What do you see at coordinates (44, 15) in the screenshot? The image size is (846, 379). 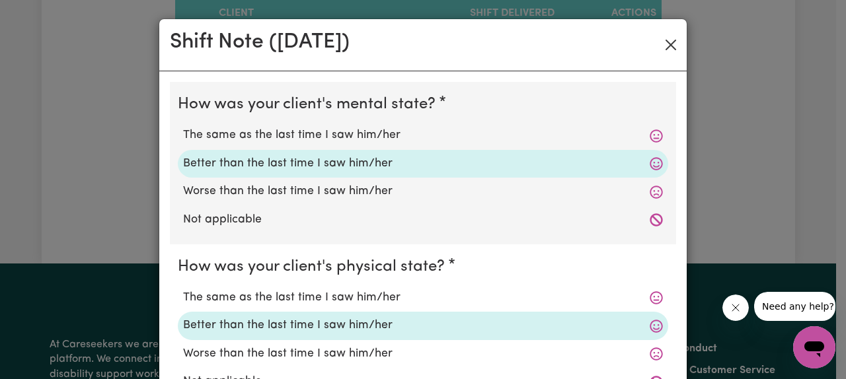 I see `span: Need any help?` at bounding box center [44, 15].